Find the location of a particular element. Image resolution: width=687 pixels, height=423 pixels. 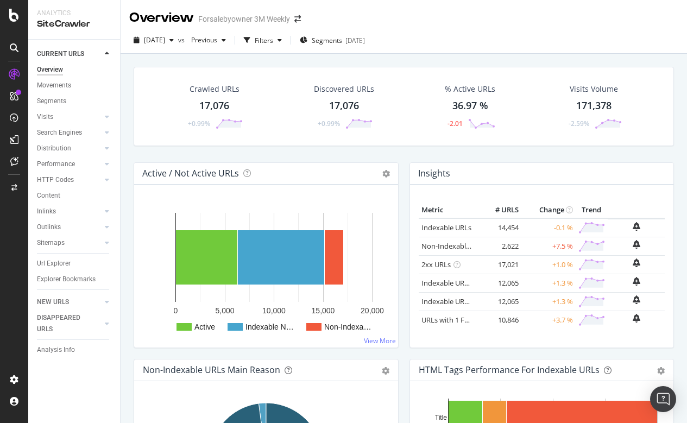

text: 20,000 is located at coordinates (372, 311).